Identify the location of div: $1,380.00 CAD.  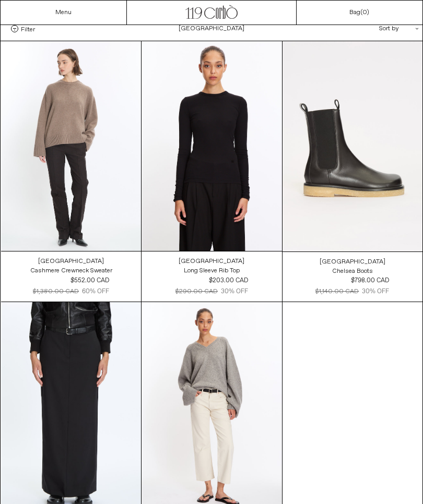
(56, 292).